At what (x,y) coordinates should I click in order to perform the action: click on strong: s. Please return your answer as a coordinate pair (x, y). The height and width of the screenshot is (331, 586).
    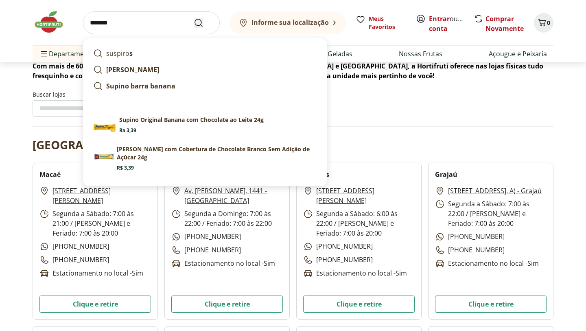
    Looking at the image, I should click on (131, 53).